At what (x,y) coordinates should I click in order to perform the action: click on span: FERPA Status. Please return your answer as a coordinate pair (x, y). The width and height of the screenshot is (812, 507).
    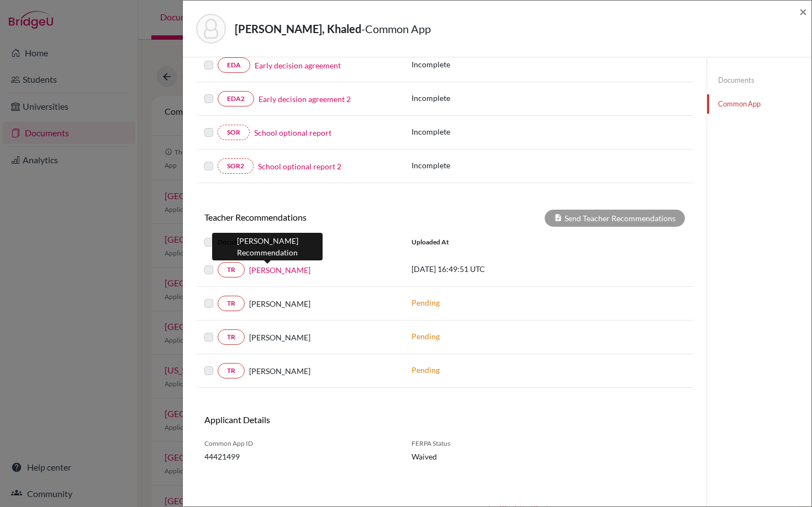
    Looking at the image, I should click on (465, 444).